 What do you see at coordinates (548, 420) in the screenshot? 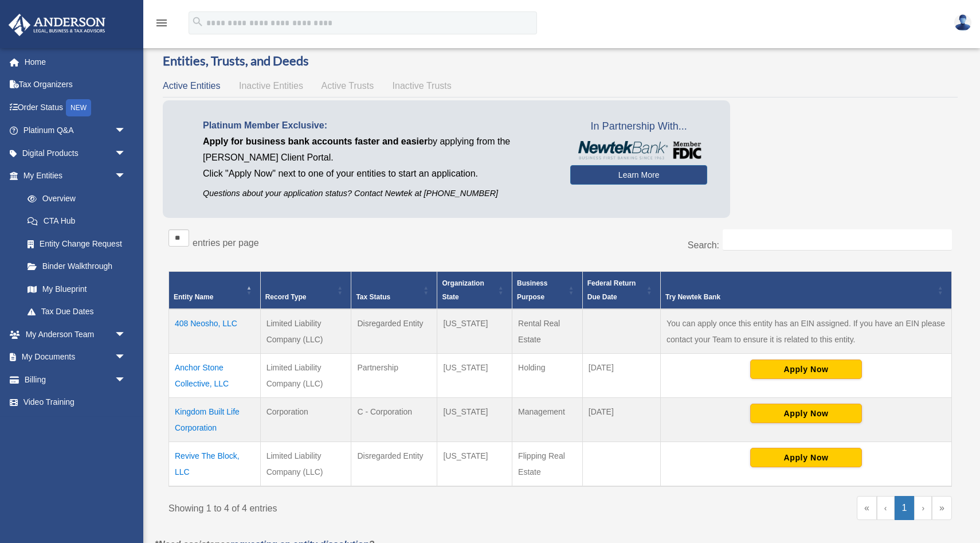
I see `td: Management` at bounding box center [548, 420].